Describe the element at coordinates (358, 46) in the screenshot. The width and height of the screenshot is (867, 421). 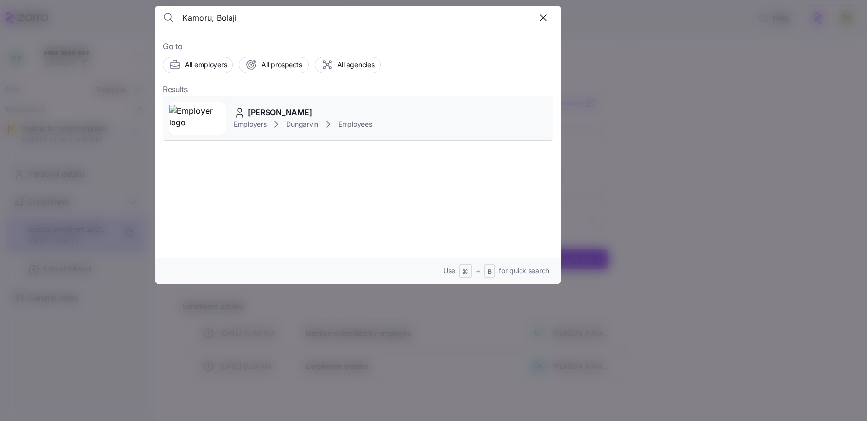
I see `span: Go to` at that location.